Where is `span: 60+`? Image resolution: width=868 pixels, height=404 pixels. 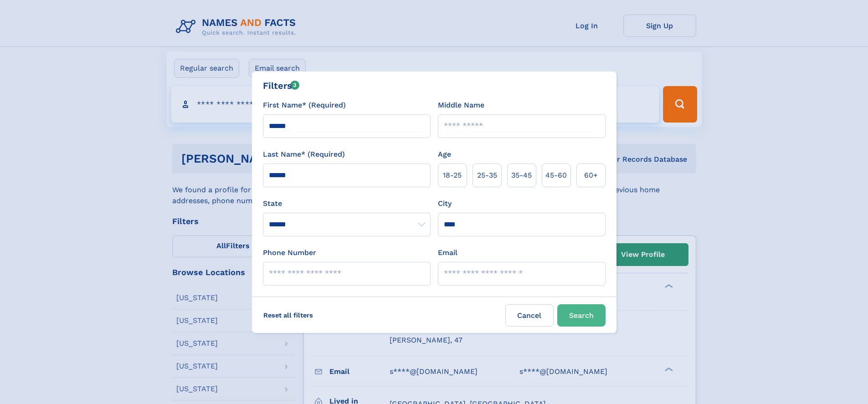
span: 60+ is located at coordinates (591, 176).